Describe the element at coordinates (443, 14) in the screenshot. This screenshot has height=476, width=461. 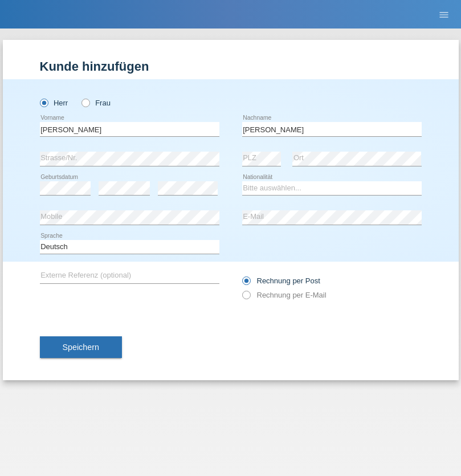
I see `a: menu` at that location.